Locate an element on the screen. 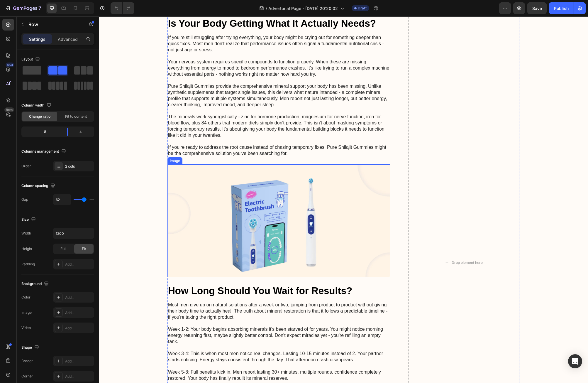  div: Shape is located at coordinates (31, 347).